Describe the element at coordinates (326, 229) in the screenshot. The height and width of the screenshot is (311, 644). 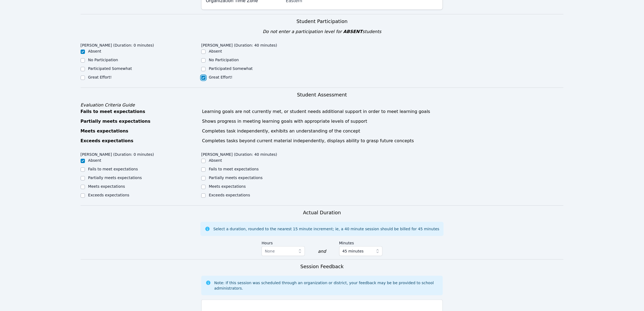
I see `div: Select a duration, rounded to the nearest 15 minute increment; ie, a 40 minute session should be ...` at that location.